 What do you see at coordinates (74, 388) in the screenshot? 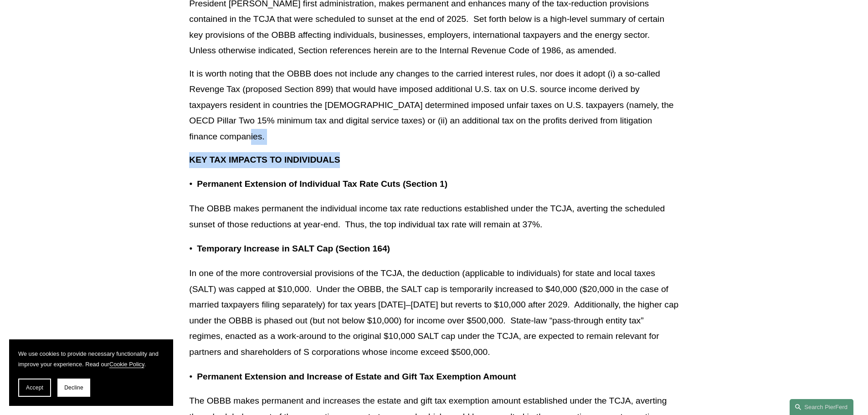
I see `span: Decline` at bounding box center [74, 388].